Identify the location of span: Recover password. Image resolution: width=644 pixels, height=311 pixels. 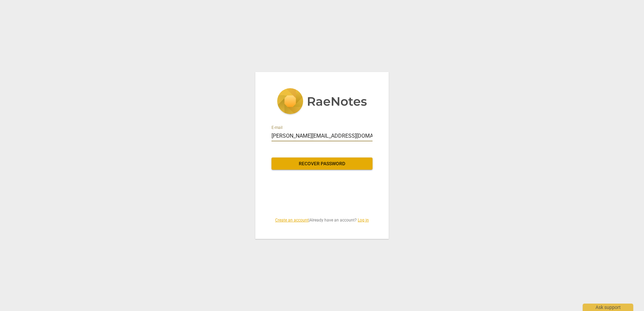
(322, 164).